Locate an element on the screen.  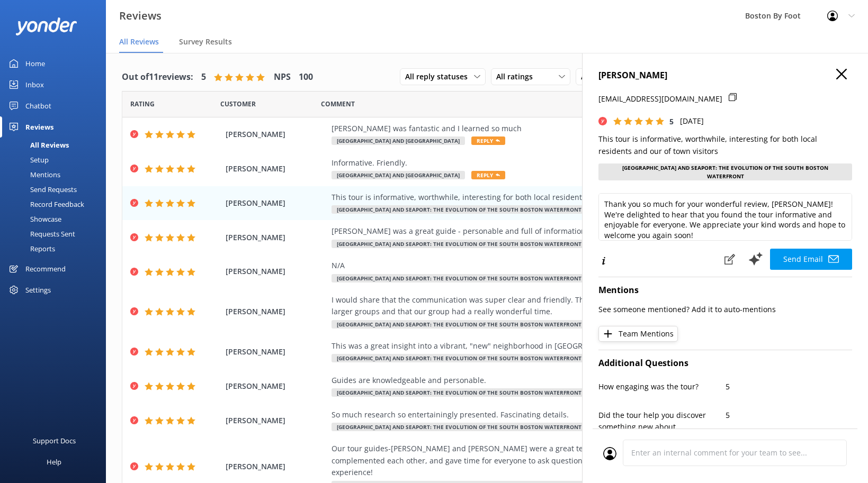
div: Mentions is located at coordinates (33, 174).